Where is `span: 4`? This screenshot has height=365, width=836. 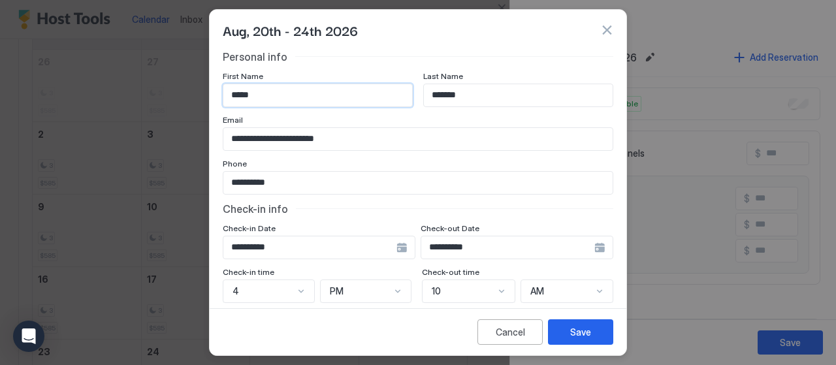
span: 4 is located at coordinates (236, 291).